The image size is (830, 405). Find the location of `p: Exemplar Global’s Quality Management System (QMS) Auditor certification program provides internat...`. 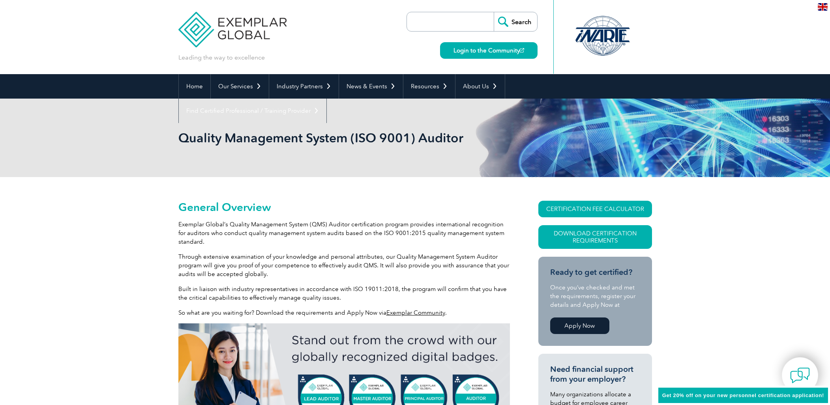

p: Exemplar Global’s Quality Management System (QMS) Auditor certification program provides internat... is located at coordinates (344, 233).